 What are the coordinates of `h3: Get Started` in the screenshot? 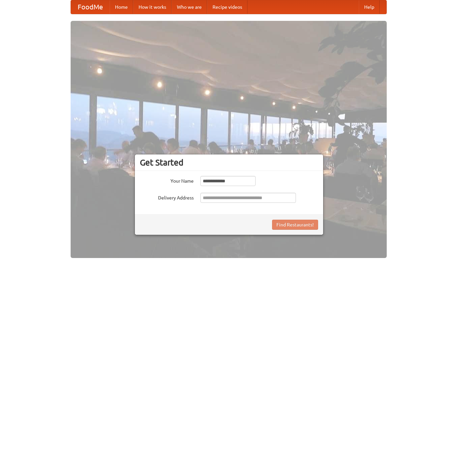 It's located at (229, 162).